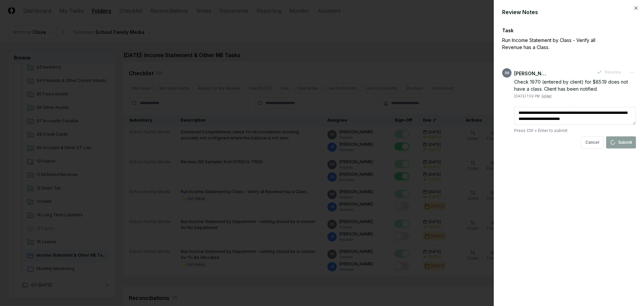  What do you see at coordinates (507, 73) in the screenshot?
I see `span: RB` at bounding box center [507, 73].